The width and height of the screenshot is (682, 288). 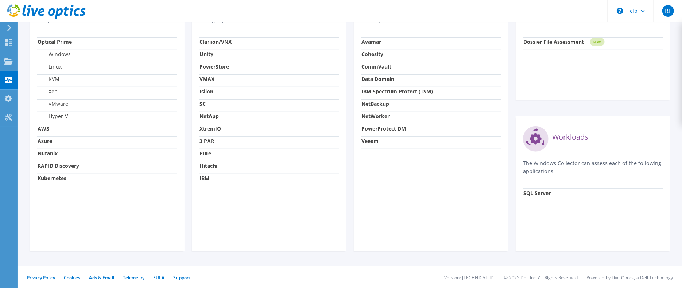 I want to click on a: Privacy Policy, so click(x=41, y=278).